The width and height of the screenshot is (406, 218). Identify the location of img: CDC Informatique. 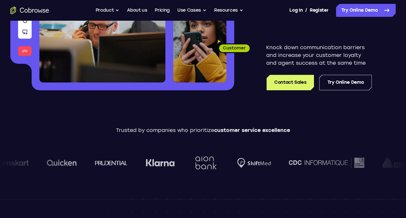
(323, 162).